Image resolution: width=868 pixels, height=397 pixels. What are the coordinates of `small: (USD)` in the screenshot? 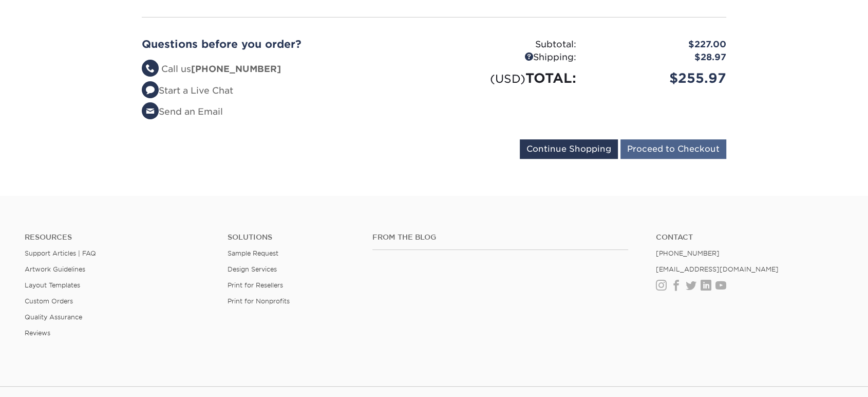 It's located at (508, 78).